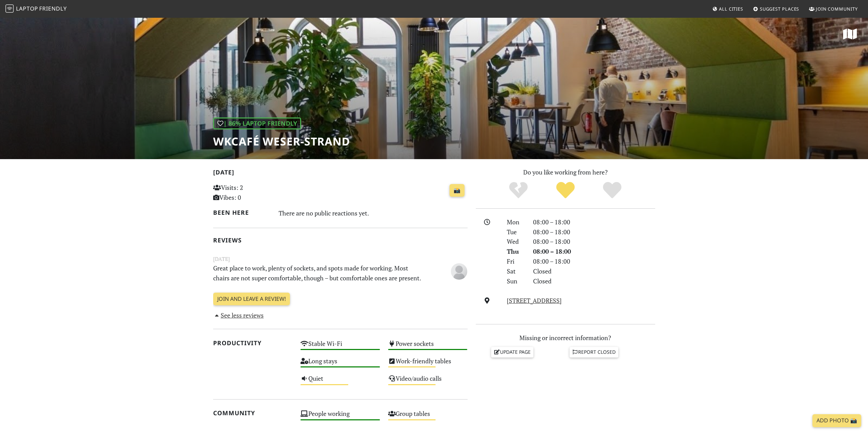  I want to click on a: LaptopFriendly LaptopFriendly, so click(36, 9).